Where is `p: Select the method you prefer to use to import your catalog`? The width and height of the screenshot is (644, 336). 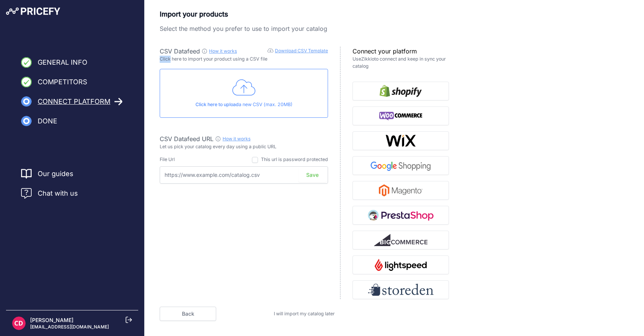
p: Select the method you prefer to use to import your catalog is located at coordinates (305, 29).